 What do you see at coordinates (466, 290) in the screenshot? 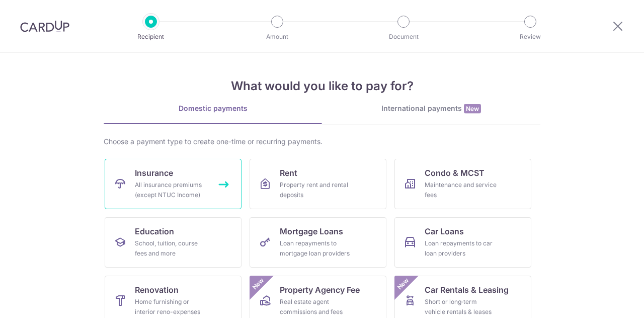
I see `span: Car Rentals & Leasing` at bounding box center [466, 290].